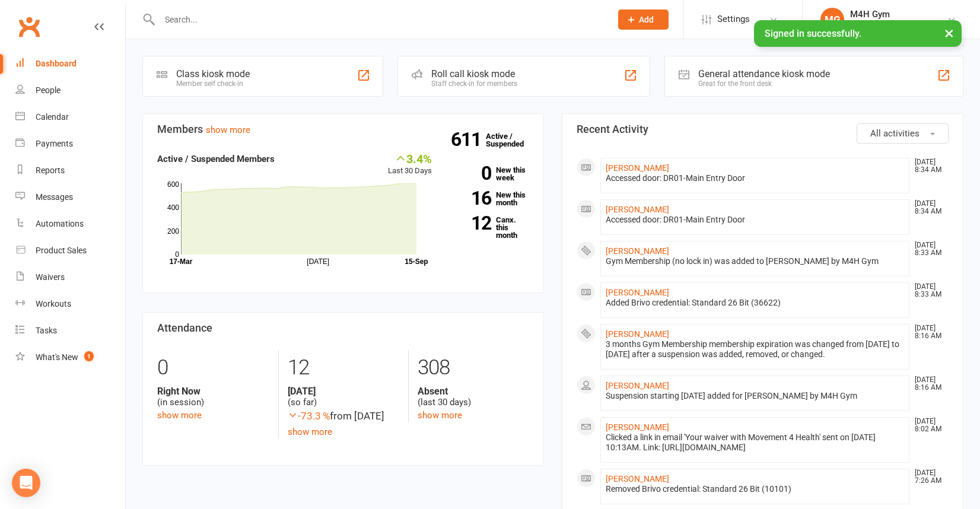  I want to click on div: Added Brivo credential: Standard 26 Bit (36622), so click(754, 303).